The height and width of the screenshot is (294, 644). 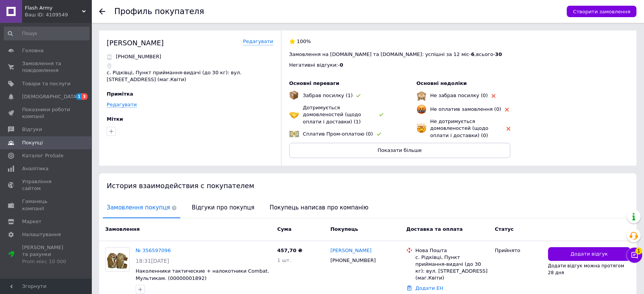 What do you see at coordinates (33, 143) in the screenshot?
I see `span: Покупці` at bounding box center [33, 143].